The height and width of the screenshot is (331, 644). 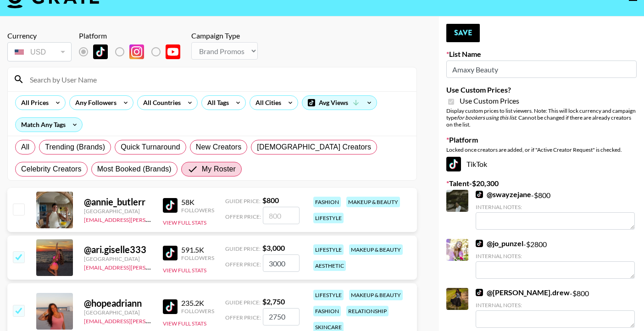 What do you see at coordinates (463, 33) in the screenshot?
I see `button: Save` at bounding box center [463, 33].